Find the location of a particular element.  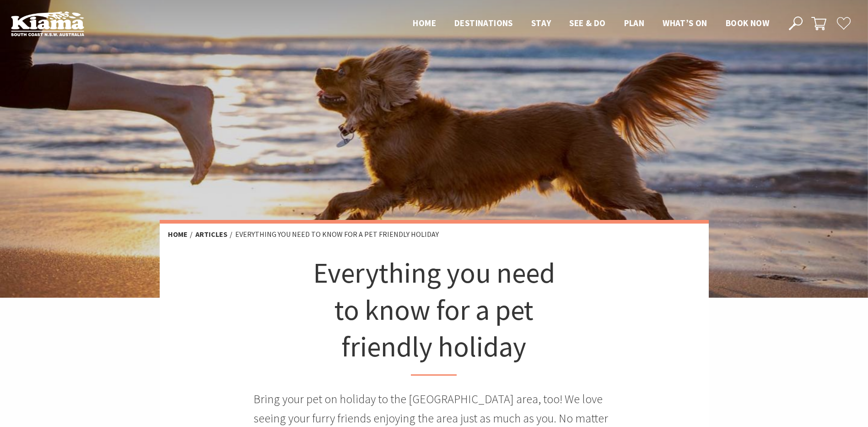

li: Everything you need to know for a pet friendly holiday is located at coordinates (337, 235).